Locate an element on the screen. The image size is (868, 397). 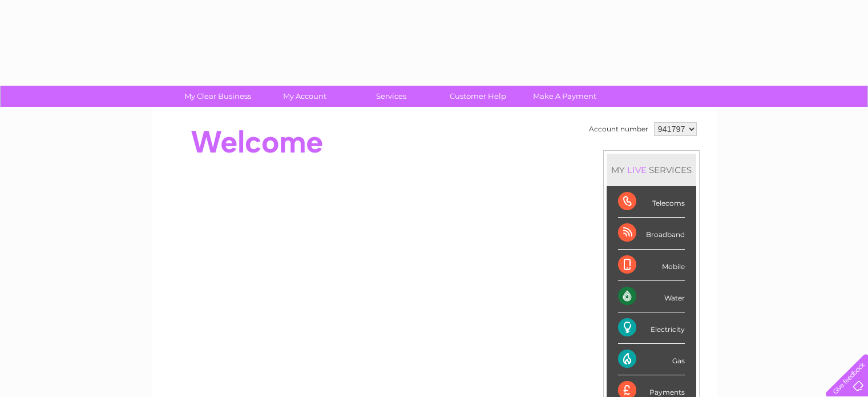
div: Telecoms is located at coordinates (651, 202).